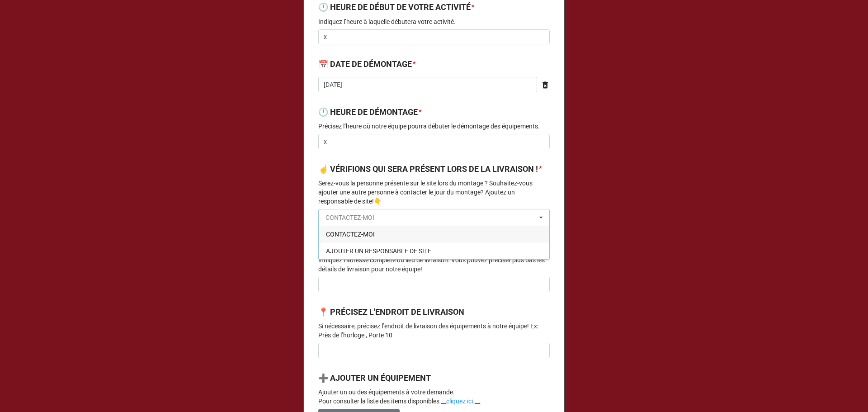  Describe the element at coordinates (434, 331) in the screenshot. I see `p: Si nécessaire, précisez l’endroit de livraison des équipements à notre équipe! Ex: Près de l’horl...` at that location.